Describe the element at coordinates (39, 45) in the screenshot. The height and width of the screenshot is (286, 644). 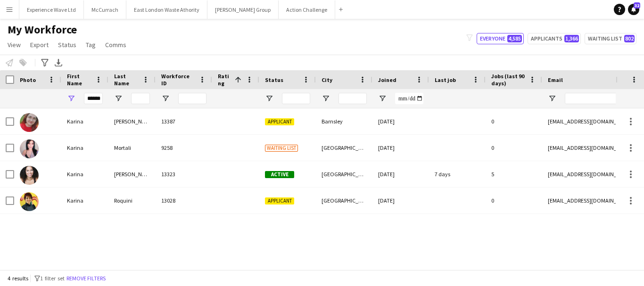
I see `span: Export` at that location.